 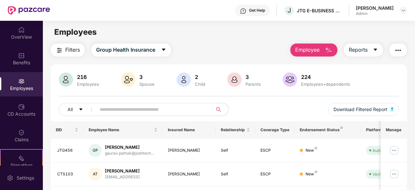 What do you see at coordinates (360, 109) in the screenshot?
I see `span: Download Filtered Report` at bounding box center [360, 109].